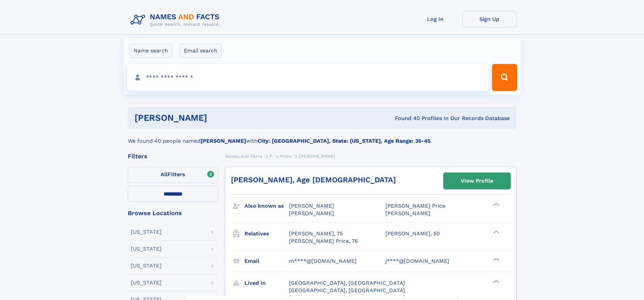 The image size is (644, 300). Describe the element at coordinates (200, 51) in the screenshot. I see `label: Email search` at that location.